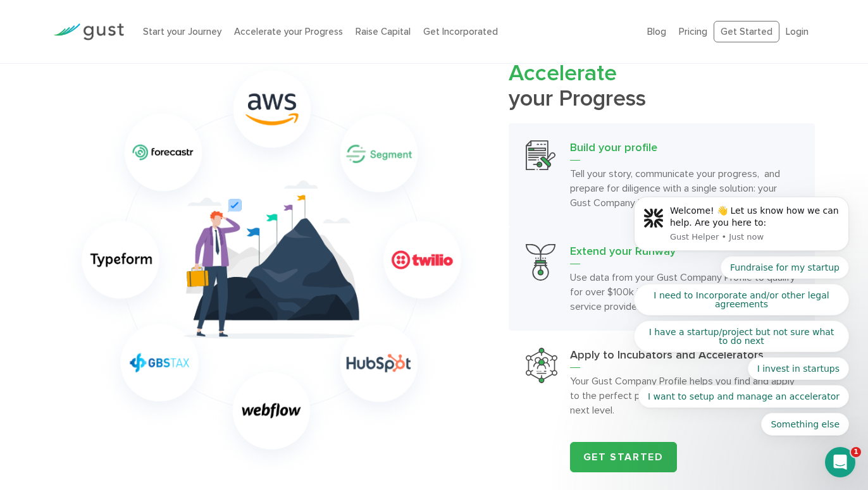  I want to click on img: Build Your Profile, so click(540, 155).